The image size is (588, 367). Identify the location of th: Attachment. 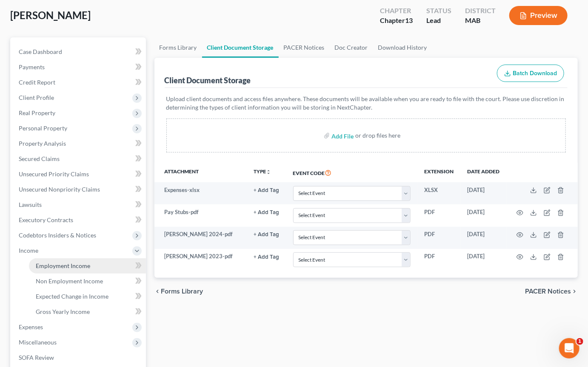
(200, 172).